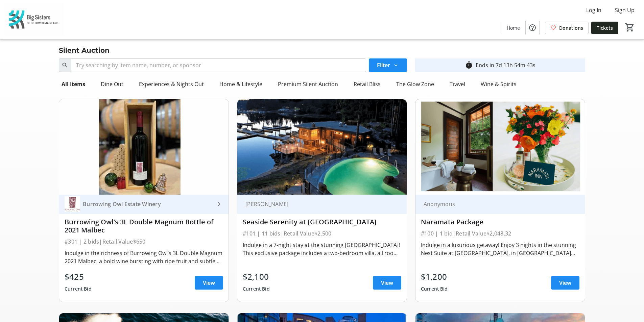 Image resolution: width=644 pixels, height=322 pixels. What do you see at coordinates (513, 28) in the screenshot?
I see `a: Home` at bounding box center [513, 28].